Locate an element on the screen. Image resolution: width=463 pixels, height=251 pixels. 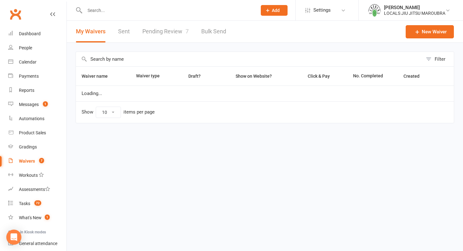
div: LOCALS JIU JITSU MAROUBRA is located at coordinates (414, 13).